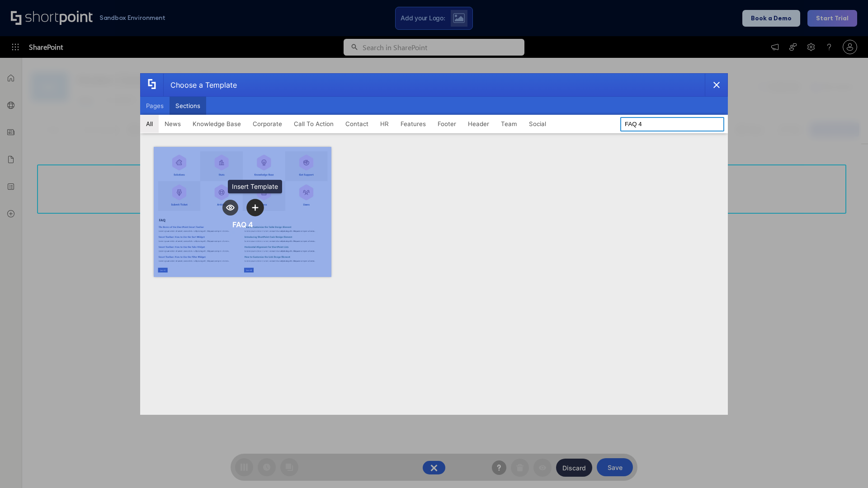 The width and height of the screenshot is (868, 488). Describe the element at coordinates (155, 106) in the screenshot. I see `button: Pages` at that location.